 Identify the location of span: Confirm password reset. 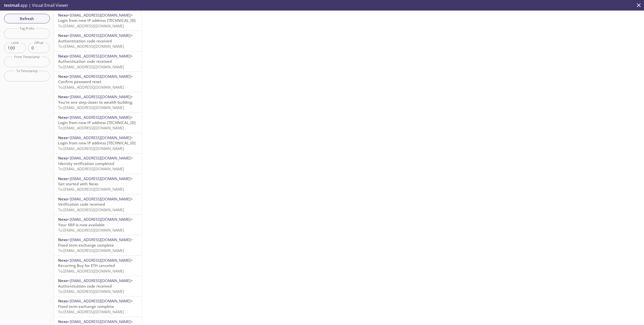
(80, 82).